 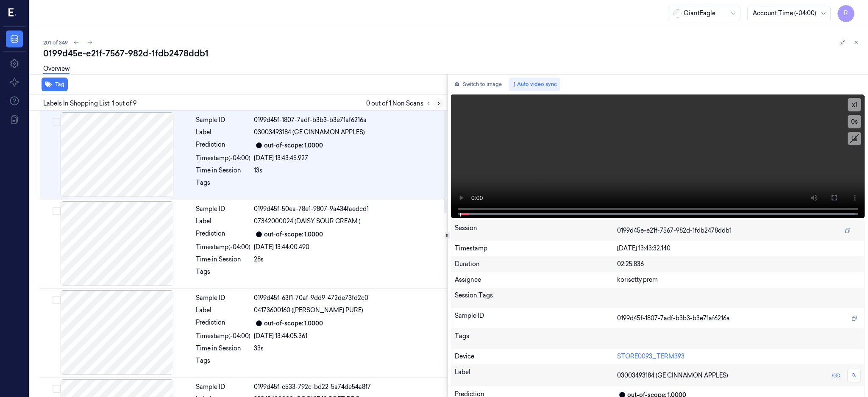 I want to click on div: 02:25.836, so click(x=739, y=264).